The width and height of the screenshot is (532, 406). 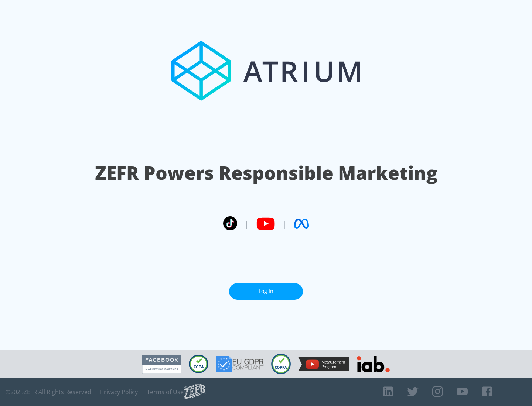 I want to click on img: Facebook Marketing Partner, so click(x=162, y=364).